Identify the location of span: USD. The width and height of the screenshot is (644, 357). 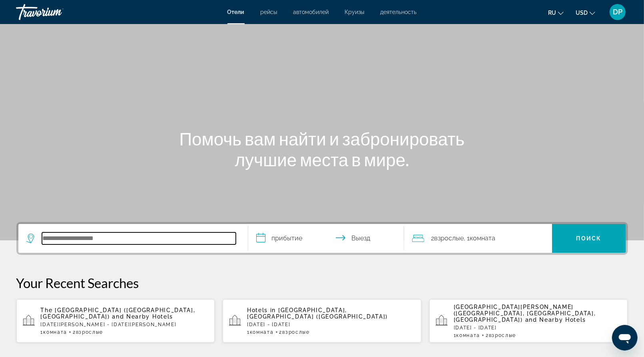
(582, 12).